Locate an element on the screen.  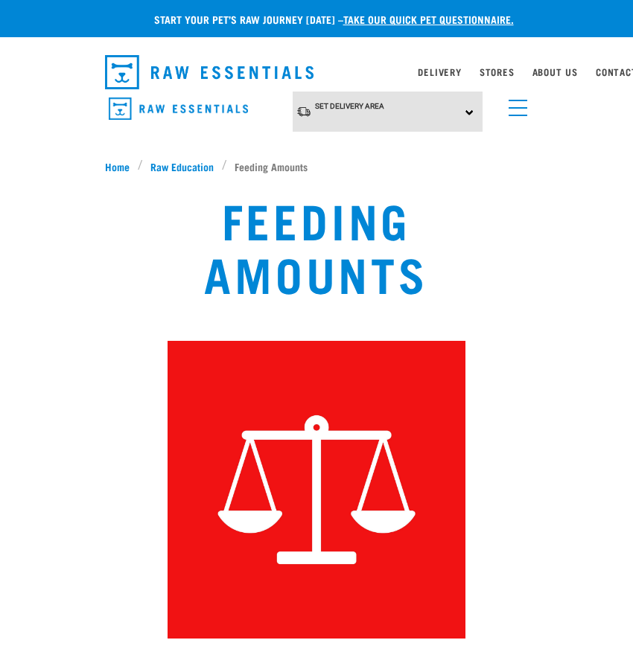
img: Instagram_Core-Brand_Wildly-Good-Nutrition-3.jpg is located at coordinates (316, 490).